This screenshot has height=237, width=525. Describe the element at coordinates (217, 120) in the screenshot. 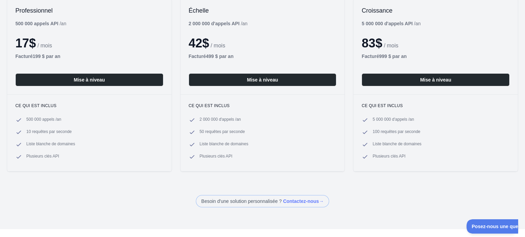

I see `font: 2 000 000 d'appels` at that location.